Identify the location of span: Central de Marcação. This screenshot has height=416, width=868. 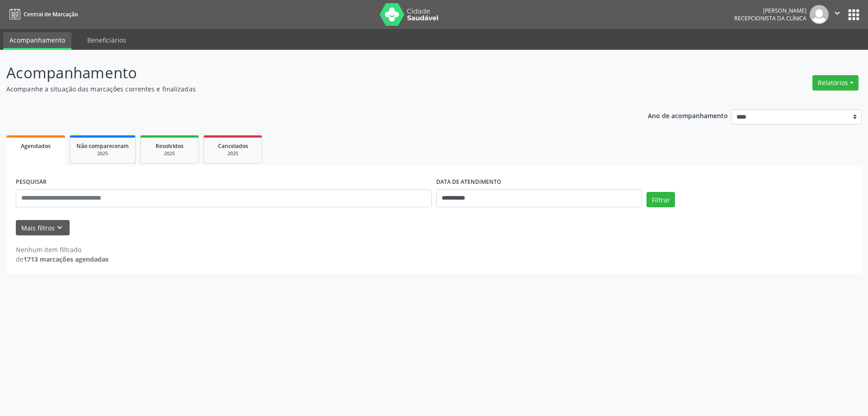
(51, 14).